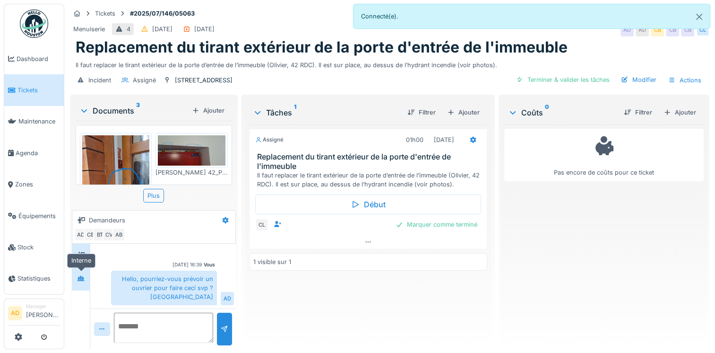 This screenshot has height=353, width=715. I want to click on div: Tickets, so click(105, 13).